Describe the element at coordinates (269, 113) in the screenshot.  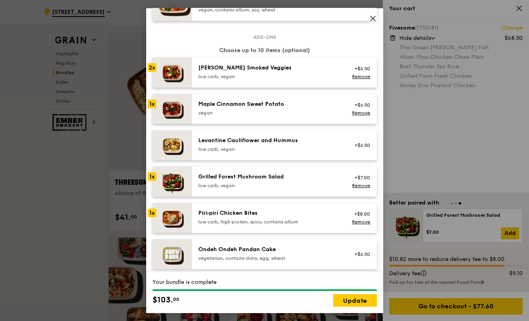
I see `div: vegan` at that location.